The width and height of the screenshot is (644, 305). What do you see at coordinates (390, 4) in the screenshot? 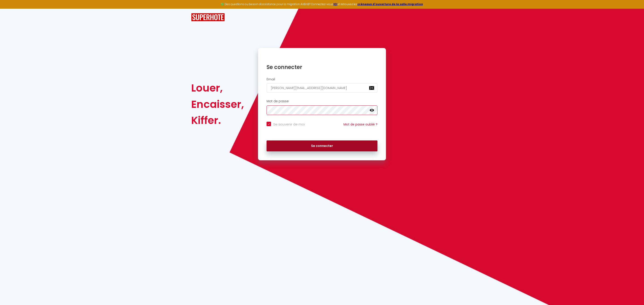
I see `strong: créneaux d'ouverture de la salle migration` at bounding box center [390, 4].